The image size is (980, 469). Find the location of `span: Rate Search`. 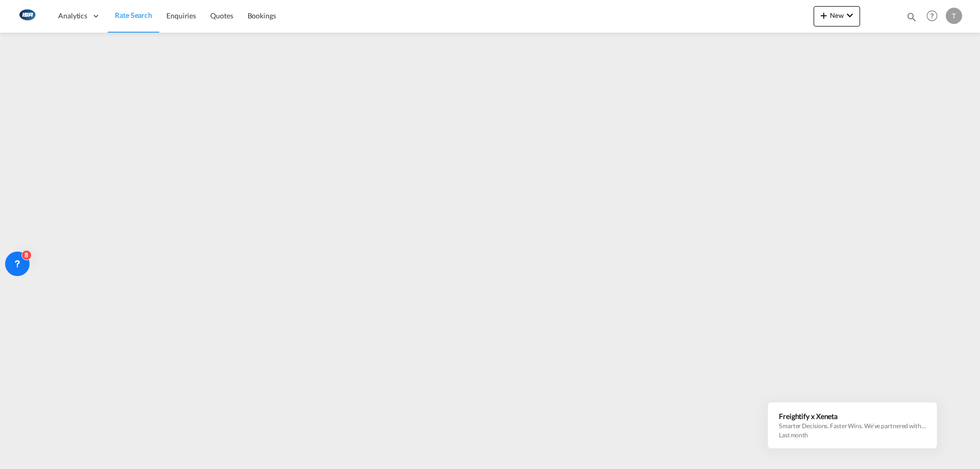

span: Rate Search is located at coordinates (134, 15).